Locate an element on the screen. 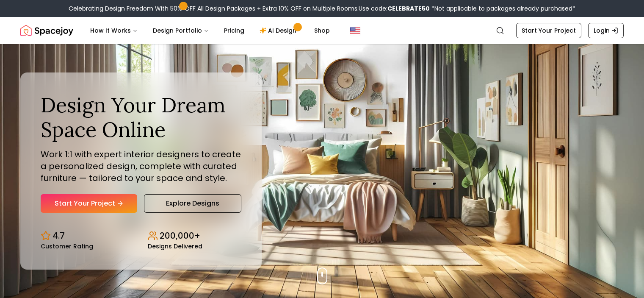  p: 4.7 is located at coordinates (59, 236).